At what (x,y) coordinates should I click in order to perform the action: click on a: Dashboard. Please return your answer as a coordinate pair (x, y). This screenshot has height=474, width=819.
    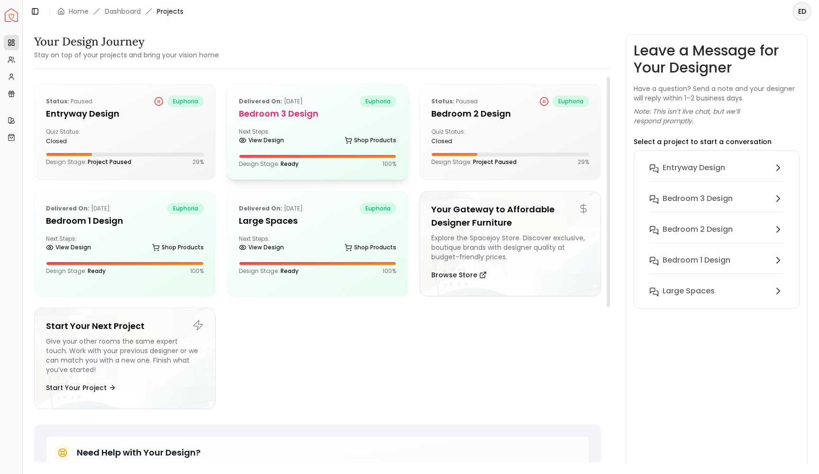
    Looking at the image, I should click on (123, 11).